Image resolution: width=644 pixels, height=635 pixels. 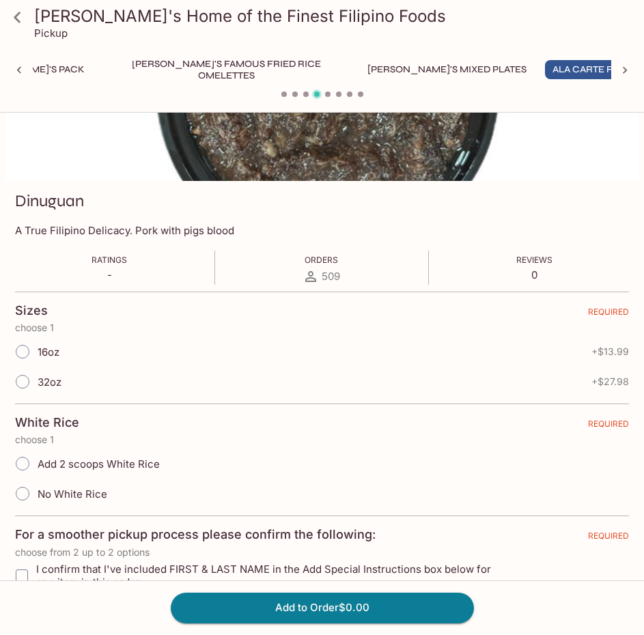 What do you see at coordinates (195, 535) in the screenshot?
I see `h4: For a smoother pickup process please confirm the following:` at bounding box center [195, 535].